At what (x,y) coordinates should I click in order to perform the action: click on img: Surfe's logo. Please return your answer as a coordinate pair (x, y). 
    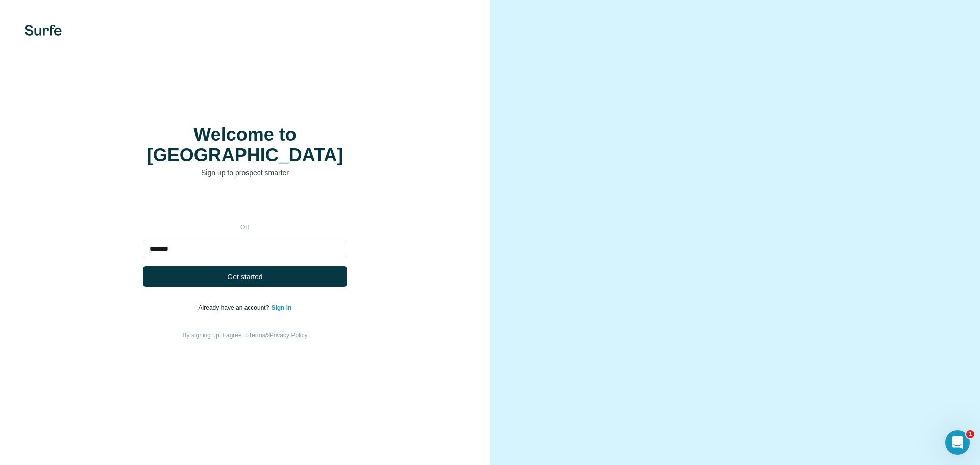
    Looking at the image, I should click on (43, 30).